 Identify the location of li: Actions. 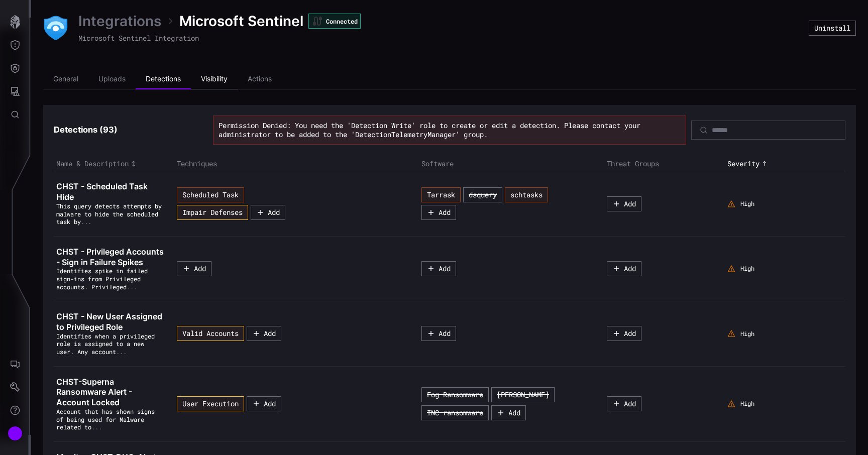
(260, 79).